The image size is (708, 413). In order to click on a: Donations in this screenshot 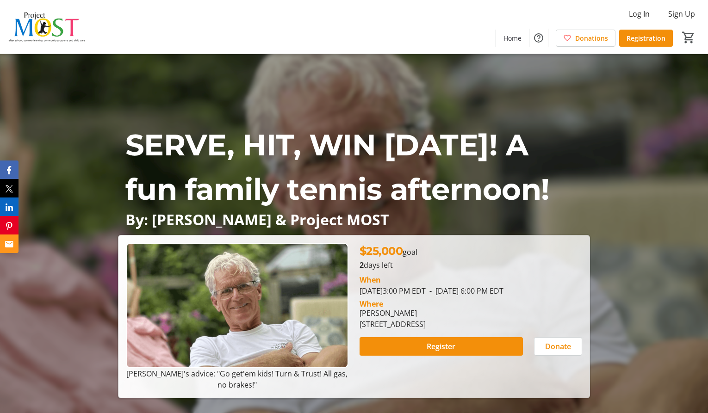, I will do `click(585, 38)`.